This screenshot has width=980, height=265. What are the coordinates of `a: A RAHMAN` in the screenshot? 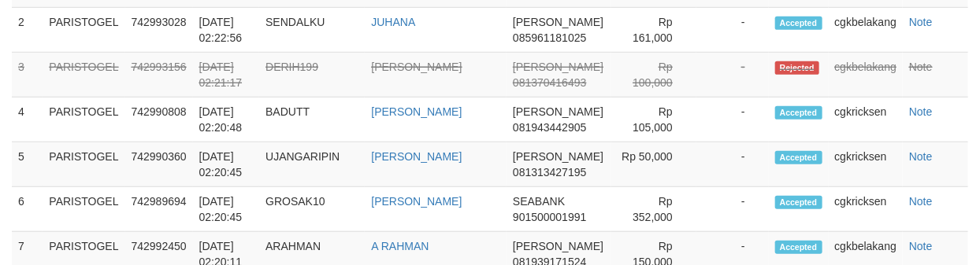 It's located at (400, 246).